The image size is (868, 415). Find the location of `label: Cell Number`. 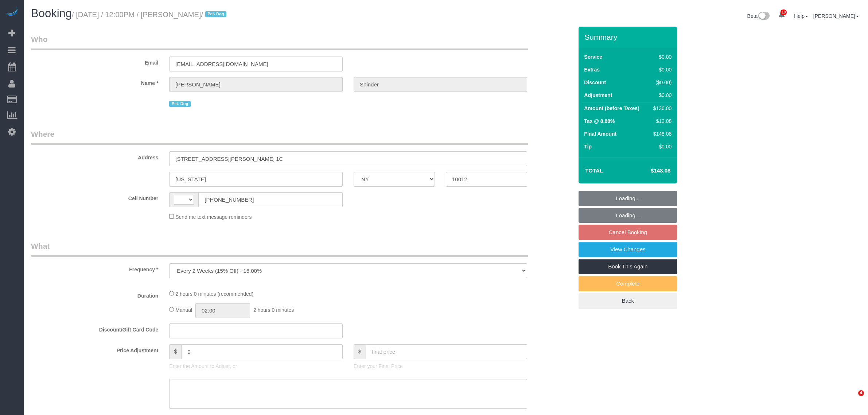

label: Cell Number is located at coordinates (95, 197).